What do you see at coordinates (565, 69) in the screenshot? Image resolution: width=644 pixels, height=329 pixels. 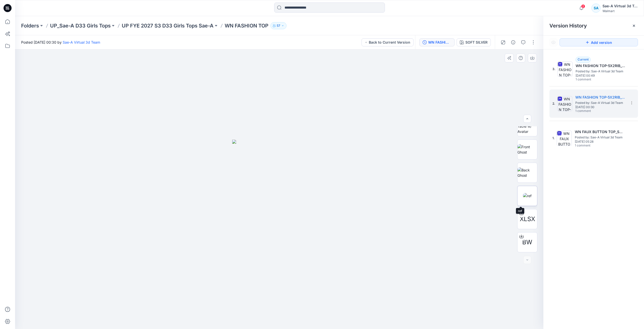 I see `img: WN FASHION TOP-5X2RIB_FULL COLORWAYS` at bounding box center [565, 69].